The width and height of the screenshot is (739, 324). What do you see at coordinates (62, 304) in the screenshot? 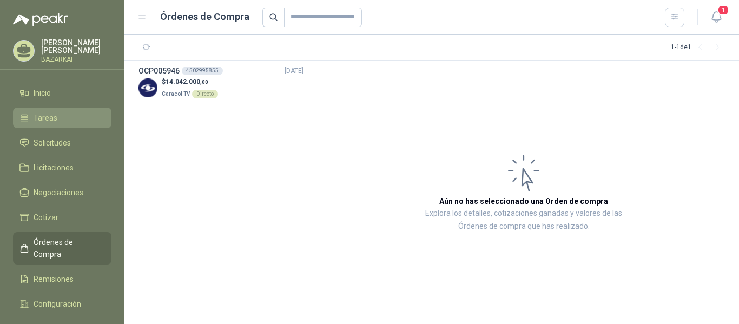
I see `a: Configuración` at bounding box center [62, 304].